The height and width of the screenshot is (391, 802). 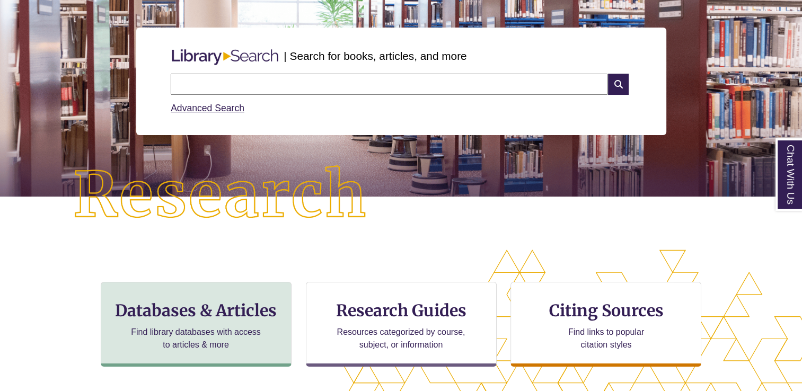 I want to click on img: Libary Search, so click(x=225, y=57).